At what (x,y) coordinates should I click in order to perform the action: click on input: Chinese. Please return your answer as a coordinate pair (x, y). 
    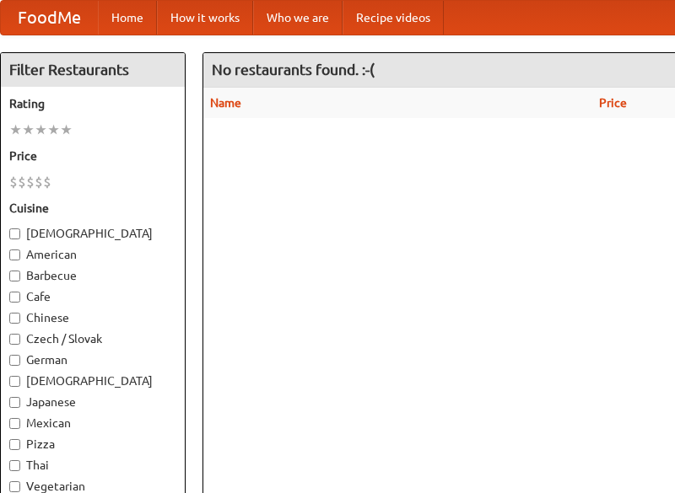
    Looking at the image, I should click on (14, 318).